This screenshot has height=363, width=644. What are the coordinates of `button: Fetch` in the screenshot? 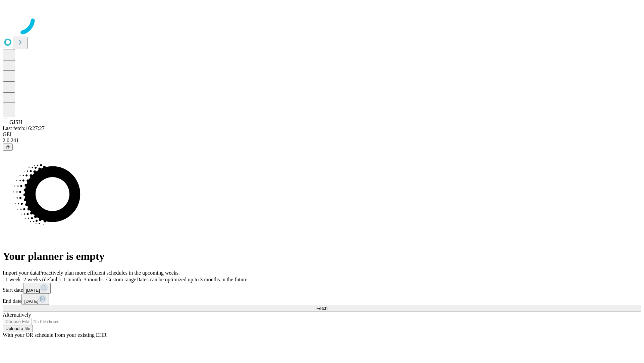 It's located at (322, 308).